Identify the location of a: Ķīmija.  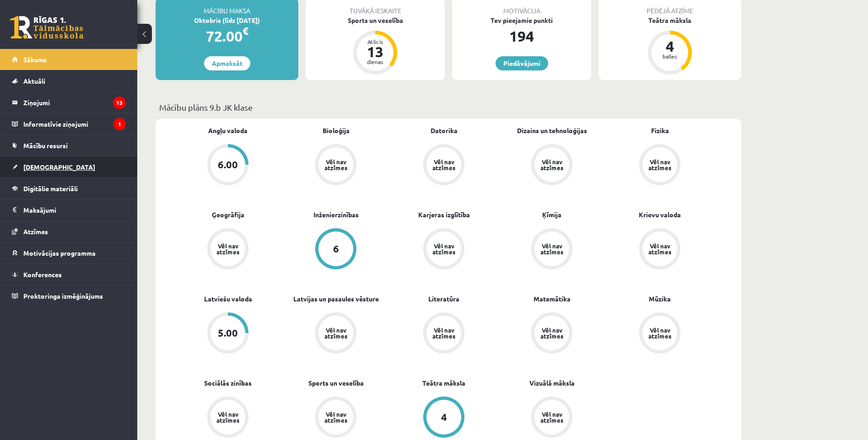
(552, 215).